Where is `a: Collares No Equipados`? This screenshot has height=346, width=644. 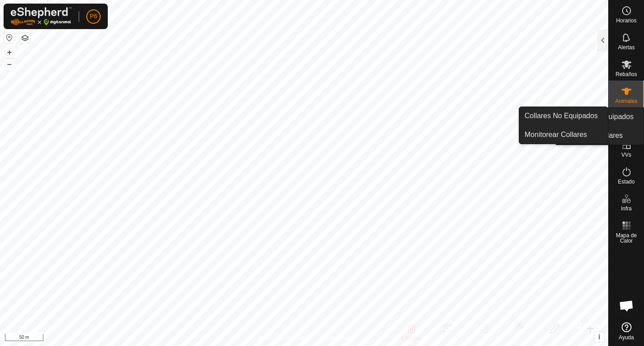 a: Collares No Equipados is located at coordinates (563, 116).